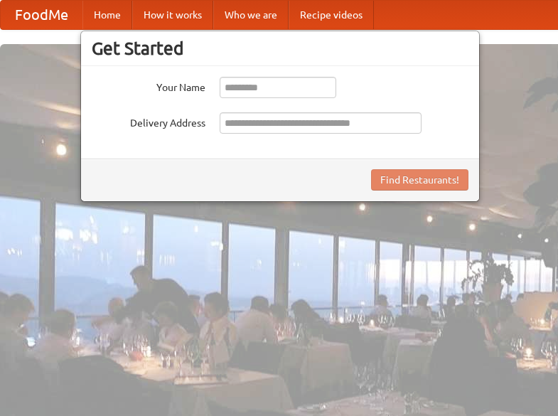 The image size is (558, 416). What do you see at coordinates (107, 15) in the screenshot?
I see `a: Home` at bounding box center [107, 15].